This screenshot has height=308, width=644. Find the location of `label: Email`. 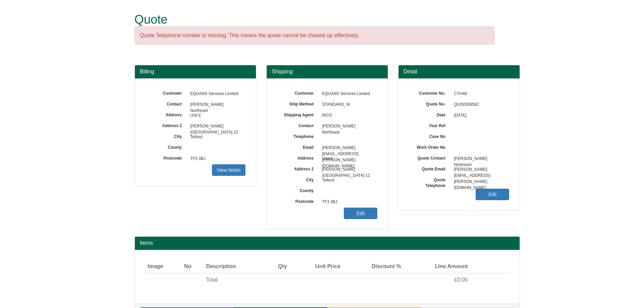

label: Email is located at coordinates (298, 146).